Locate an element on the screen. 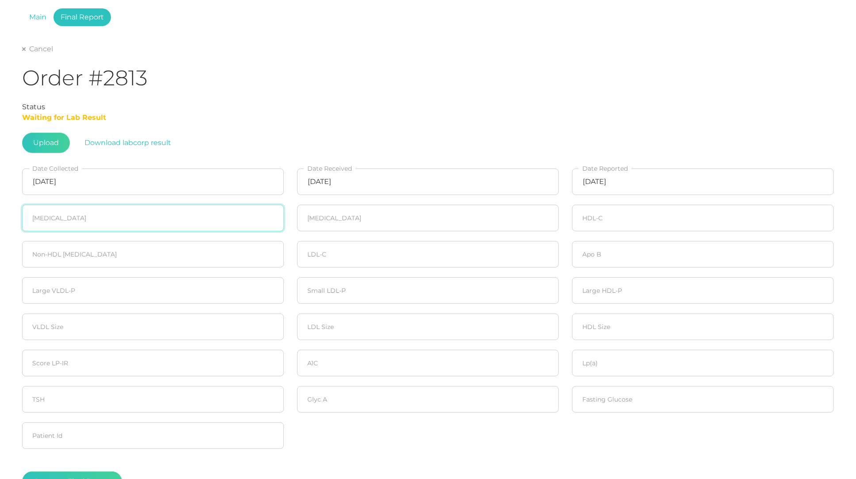 This screenshot has height=479, width=856. input: Non-HDL Cholesterol is located at coordinates (153, 254).